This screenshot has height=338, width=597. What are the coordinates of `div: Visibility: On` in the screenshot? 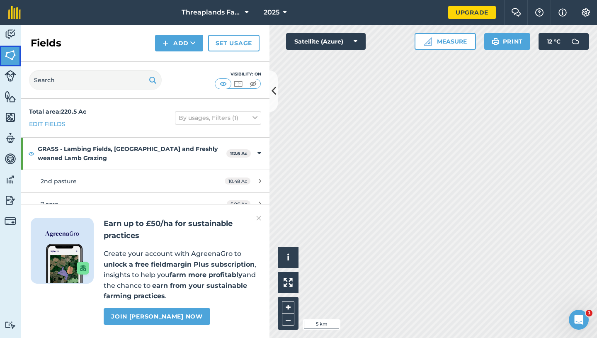 It's located at (238, 74).